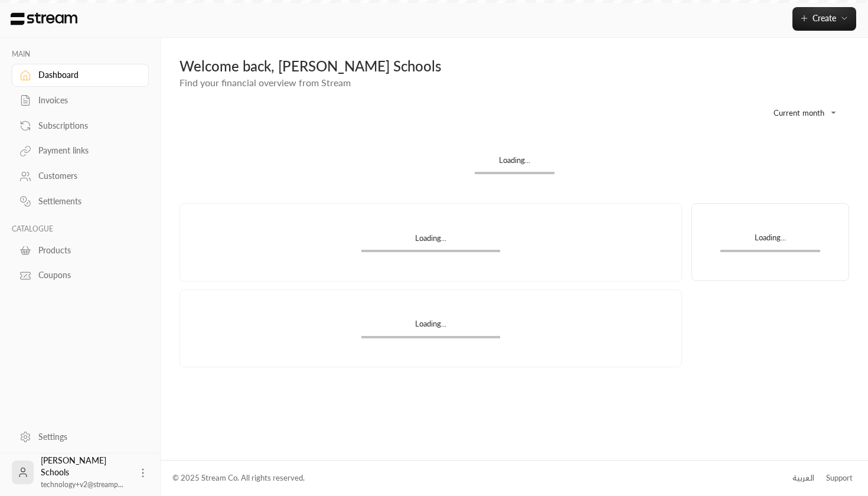  Describe the element at coordinates (824, 19) in the screenshot. I see `button: Create` at that location.